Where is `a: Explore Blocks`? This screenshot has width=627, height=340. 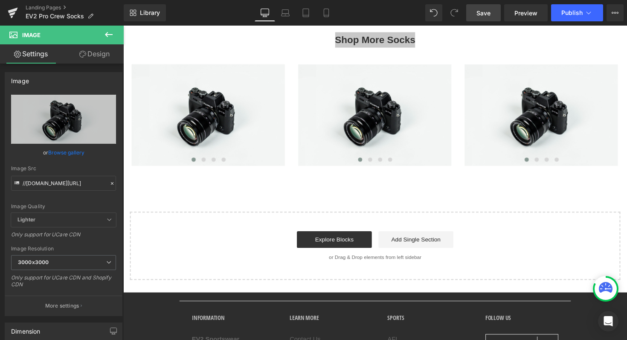
a: Explore Blocks is located at coordinates (216, 219).